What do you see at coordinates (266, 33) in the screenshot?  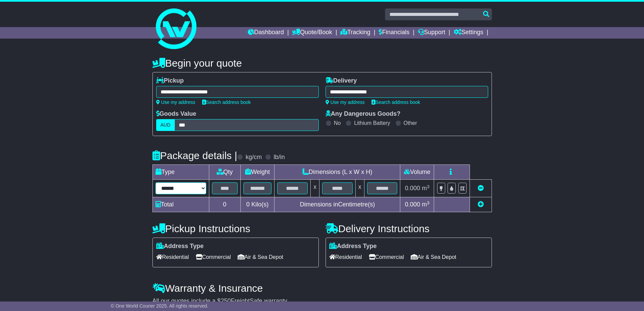 I see `a: Dashboard` at bounding box center [266, 33].